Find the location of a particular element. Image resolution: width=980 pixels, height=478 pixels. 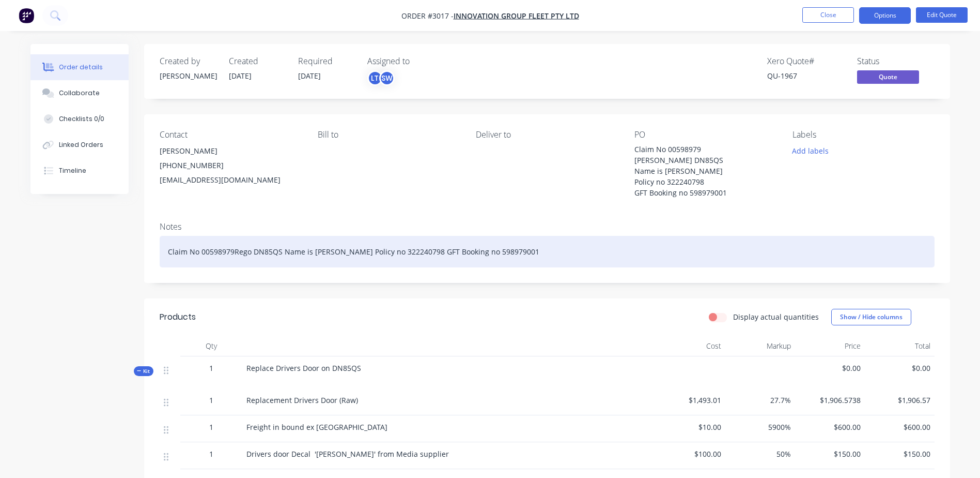

div: Order details is located at coordinates (81, 67).